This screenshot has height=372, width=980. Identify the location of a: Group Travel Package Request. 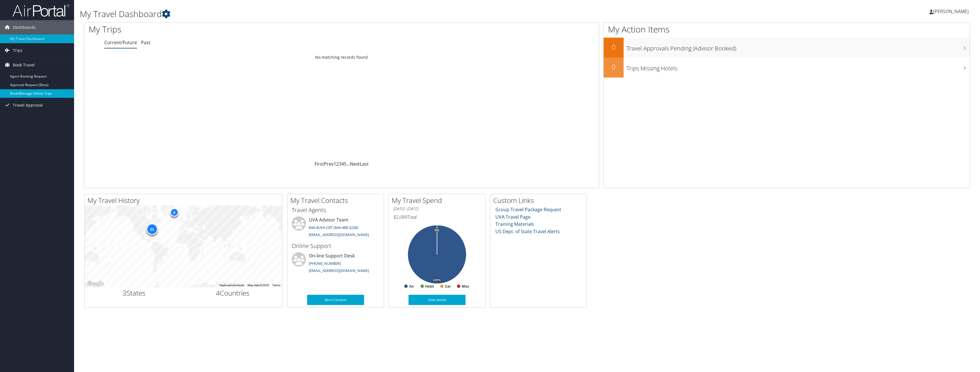
(528, 209).